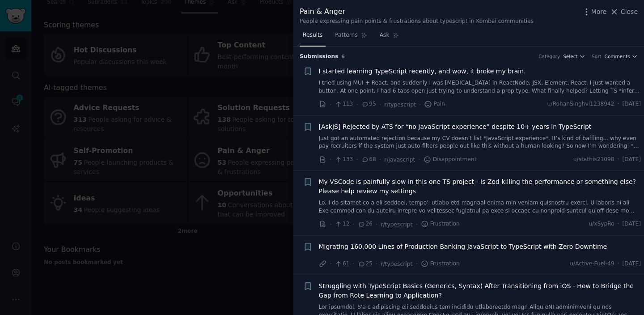 This screenshot has height=315, width=644. What do you see at coordinates (346, 36) in the screenshot?
I see `span: Patterns` at bounding box center [346, 36].